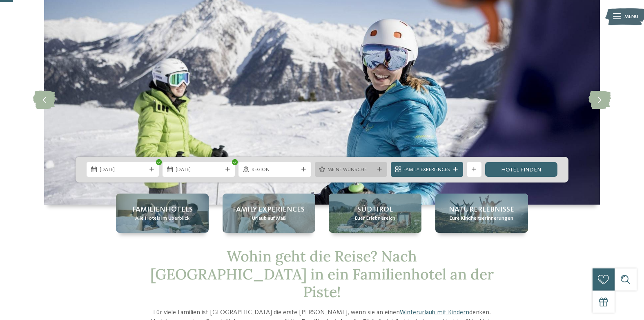 Image resolution: width=644 pixels, height=320 pixels. Describe the element at coordinates (275, 170) in the screenshot. I see `span: Region` at that location.